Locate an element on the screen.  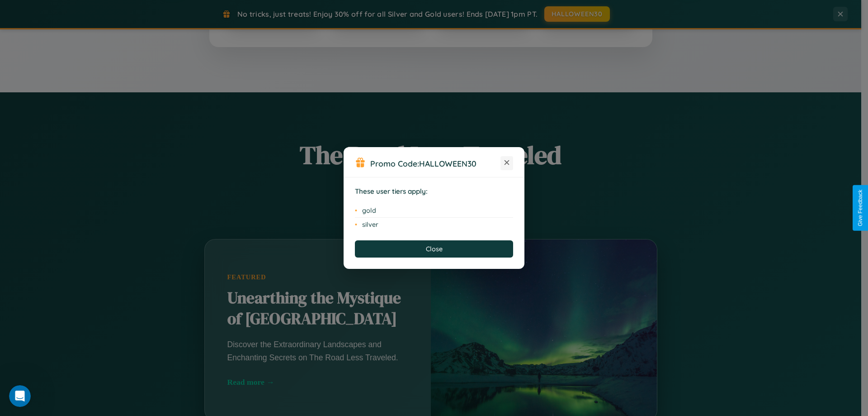
h3: Promo Code: is located at coordinates (435, 163).